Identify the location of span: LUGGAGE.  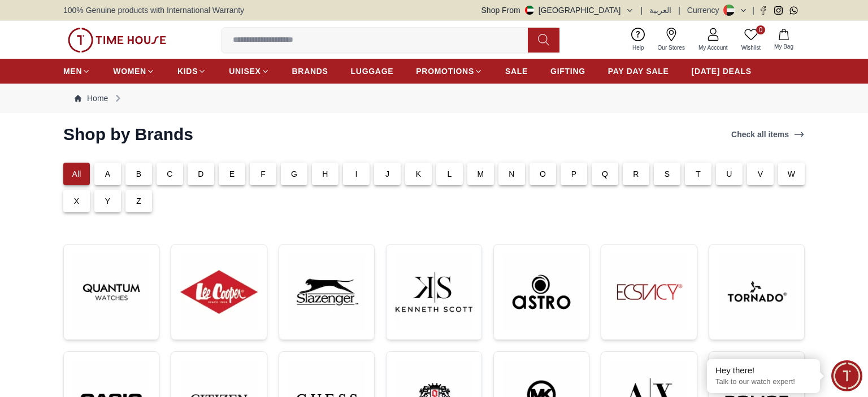
(372, 71).